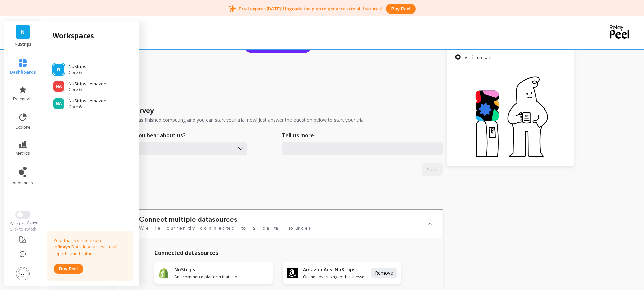 The image size is (644, 290). Describe the element at coordinates (492, 57) in the screenshot. I see `a: Videos` at that location.